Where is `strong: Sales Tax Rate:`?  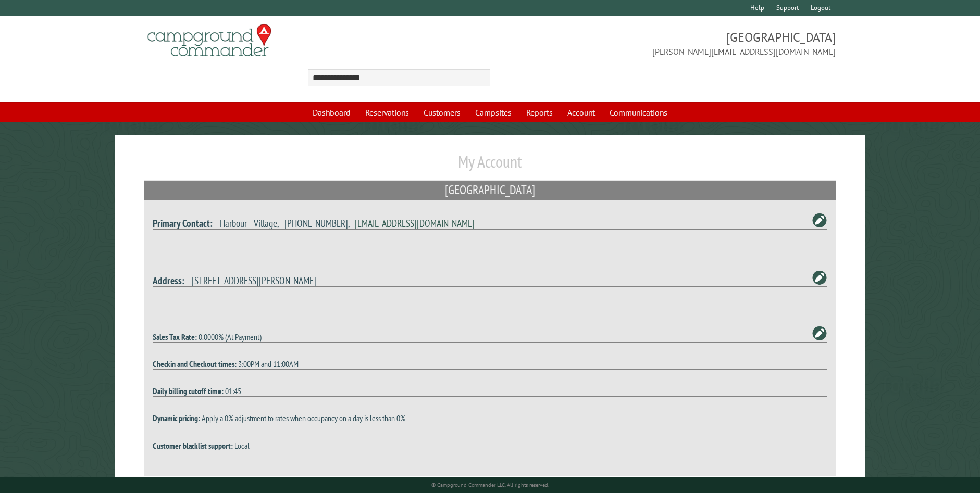 strong: Sales Tax Rate: is located at coordinates (174, 337).